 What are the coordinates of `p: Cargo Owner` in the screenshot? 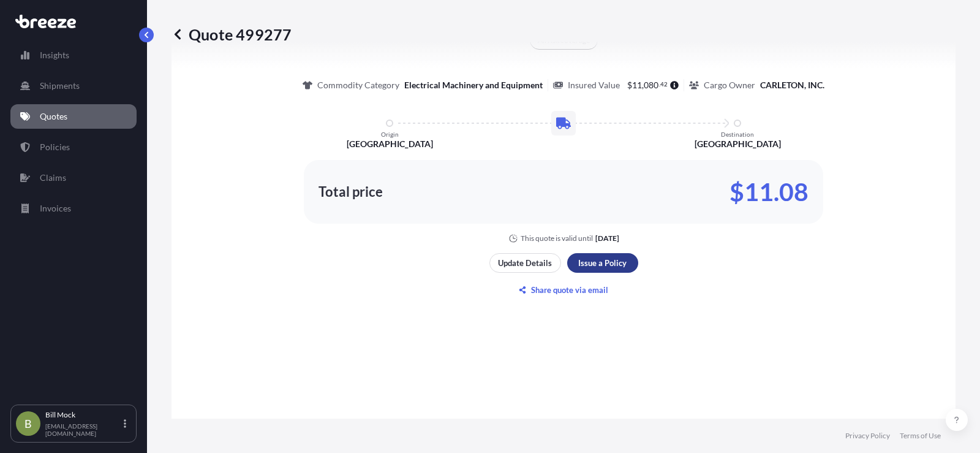 It's located at (729, 85).